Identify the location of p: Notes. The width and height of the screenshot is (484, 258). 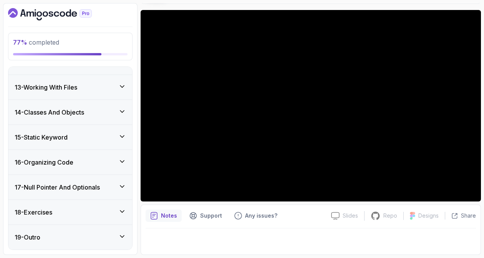
(169, 216).